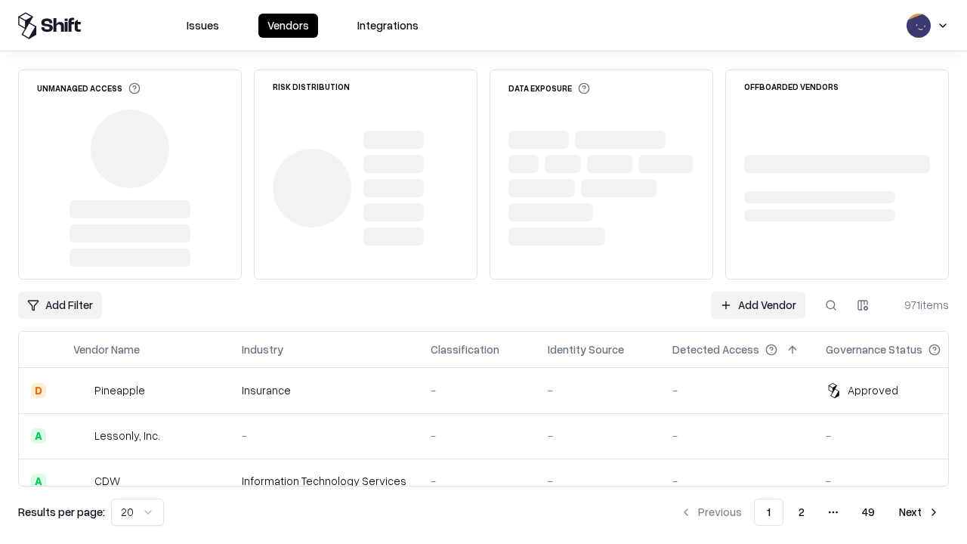 This screenshot has width=967, height=544. Describe the element at coordinates (919, 305) in the screenshot. I see `div: 971 items` at that location.